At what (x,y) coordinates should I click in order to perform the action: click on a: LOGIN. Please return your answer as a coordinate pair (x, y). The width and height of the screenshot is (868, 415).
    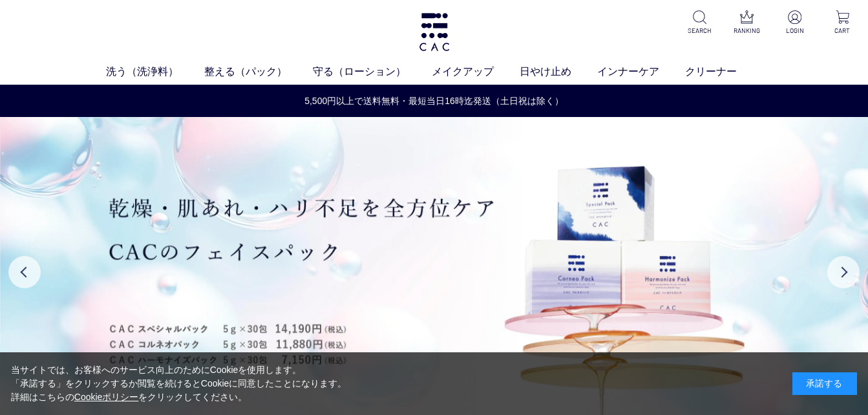
    Looking at the image, I should click on (794, 23).